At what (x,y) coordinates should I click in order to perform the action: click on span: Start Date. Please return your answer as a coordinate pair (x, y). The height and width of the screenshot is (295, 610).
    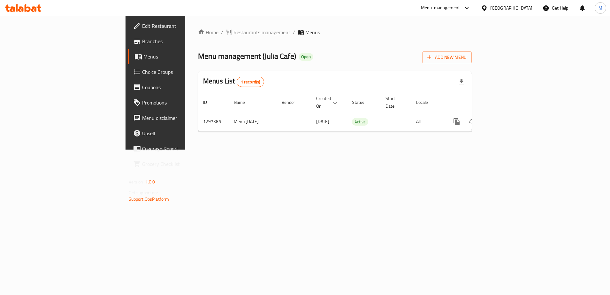
    Looking at the image, I should click on (394, 102).